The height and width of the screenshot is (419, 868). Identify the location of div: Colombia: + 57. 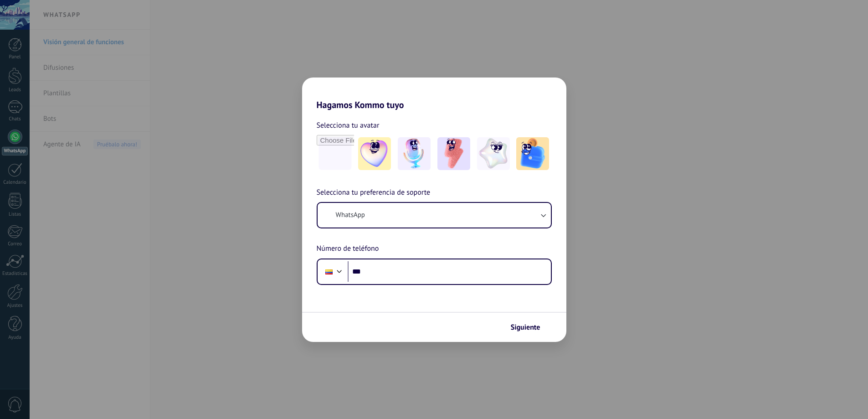
(329, 271).